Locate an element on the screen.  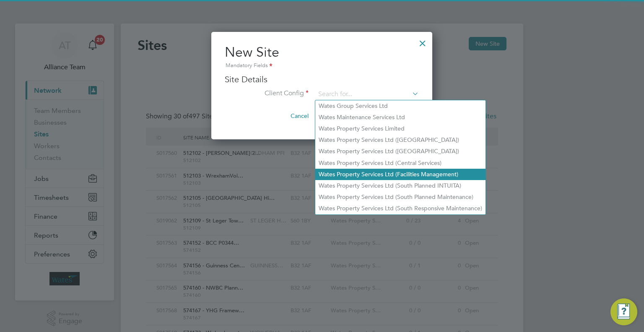
button: Engage Resource Center is located at coordinates (624, 312).